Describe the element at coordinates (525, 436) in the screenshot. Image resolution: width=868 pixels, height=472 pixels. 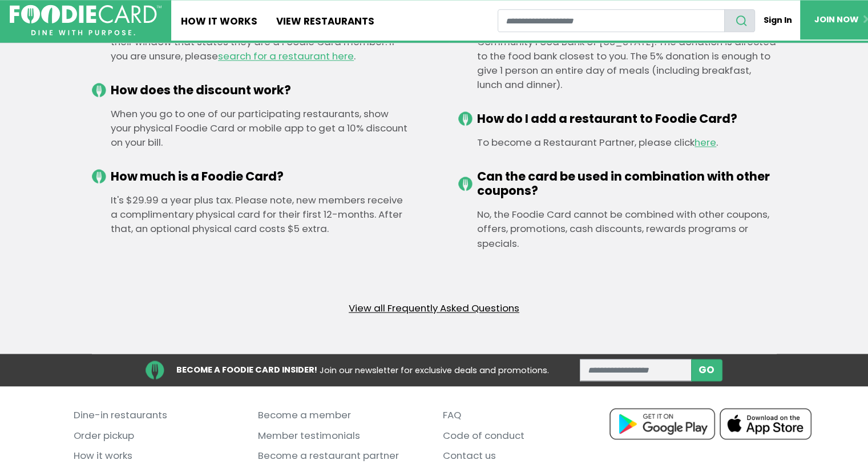
I see `a: Code of conduct` at that location.